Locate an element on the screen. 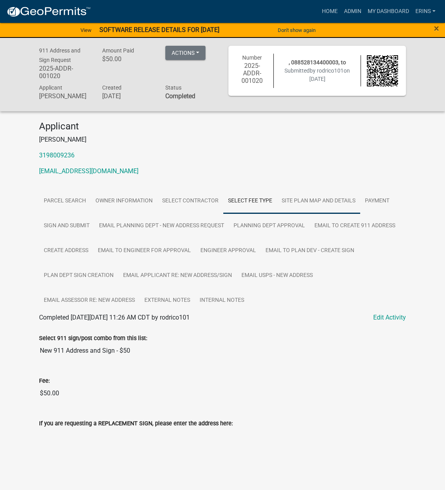  a: Admin is located at coordinates (353, 11).